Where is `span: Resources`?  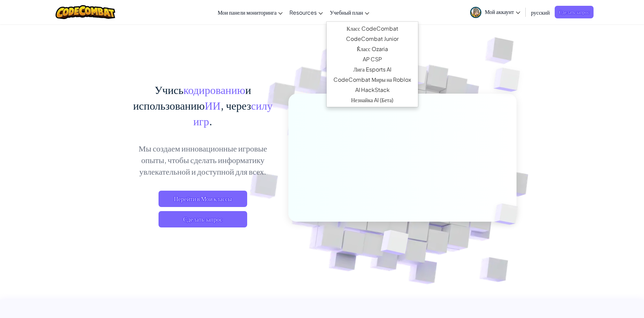
span: Resources is located at coordinates (303, 12).